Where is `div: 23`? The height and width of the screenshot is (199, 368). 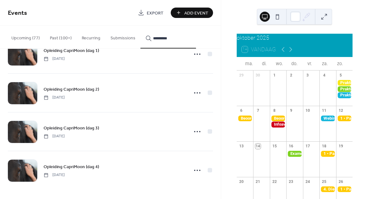
div: 23 is located at coordinates (291, 182).